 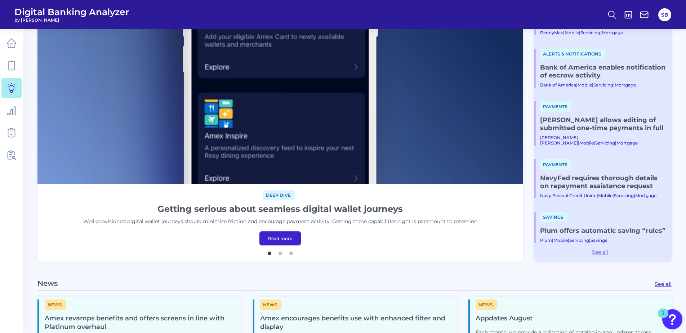 What do you see at coordinates (48, 283) in the screenshot?
I see `p: News` at bounding box center [48, 283].